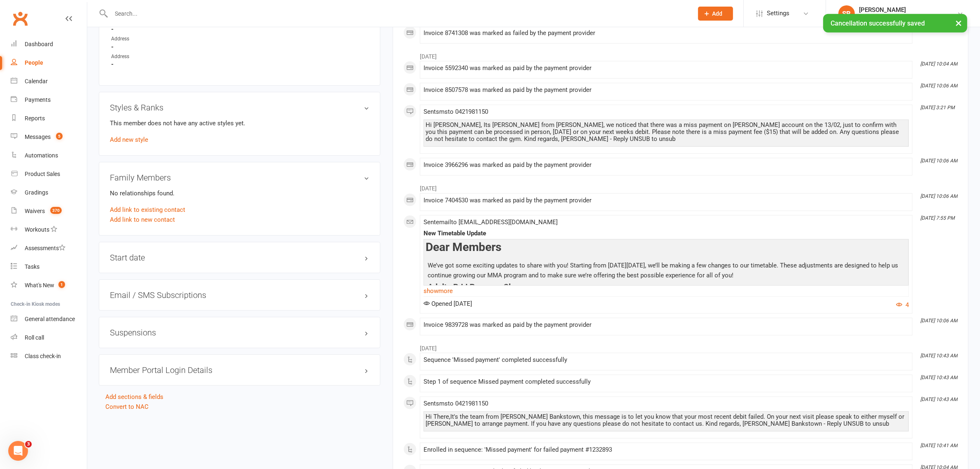 The height and width of the screenshot is (469, 980). What do you see at coordinates (240, 333) in the screenshot?
I see `h3: Suspensions` at bounding box center [240, 333].